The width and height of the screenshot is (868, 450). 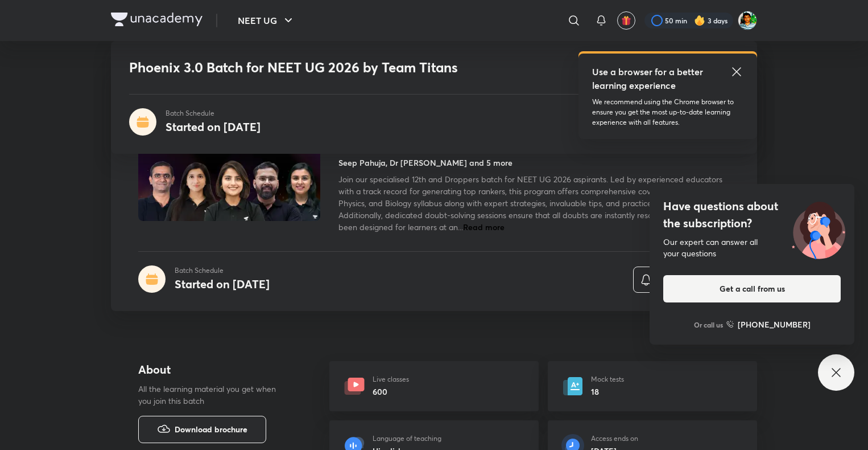 What do you see at coordinates (752, 248) in the screenshot?
I see `div: Our expert can answer all your questions` at bounding box center [752, 248].